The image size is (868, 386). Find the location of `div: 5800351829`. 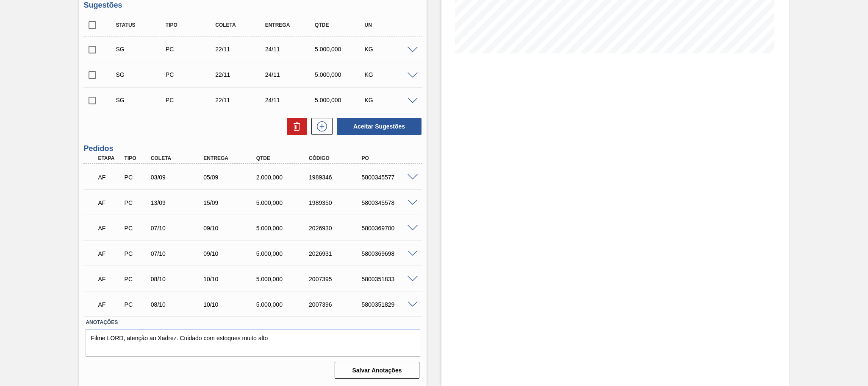

div: 5800351829 is located at coordinates (389, 305).